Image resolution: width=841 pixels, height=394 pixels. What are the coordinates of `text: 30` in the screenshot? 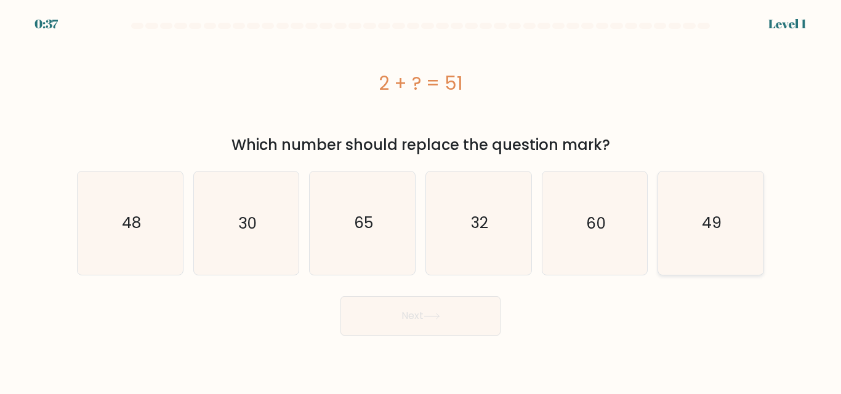 It's located at (247, 223).